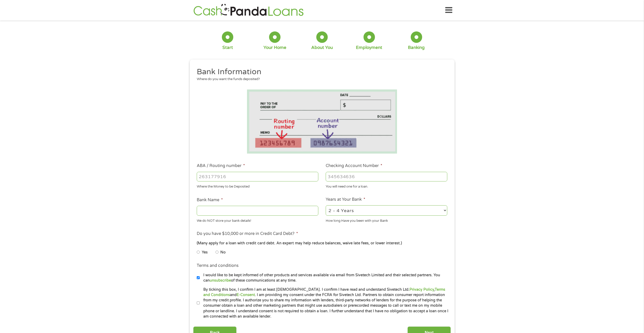  What do you see at coordinates (386, 177) in the screenshot?
I see `input: 345634636` at bounding box center [386, 177].